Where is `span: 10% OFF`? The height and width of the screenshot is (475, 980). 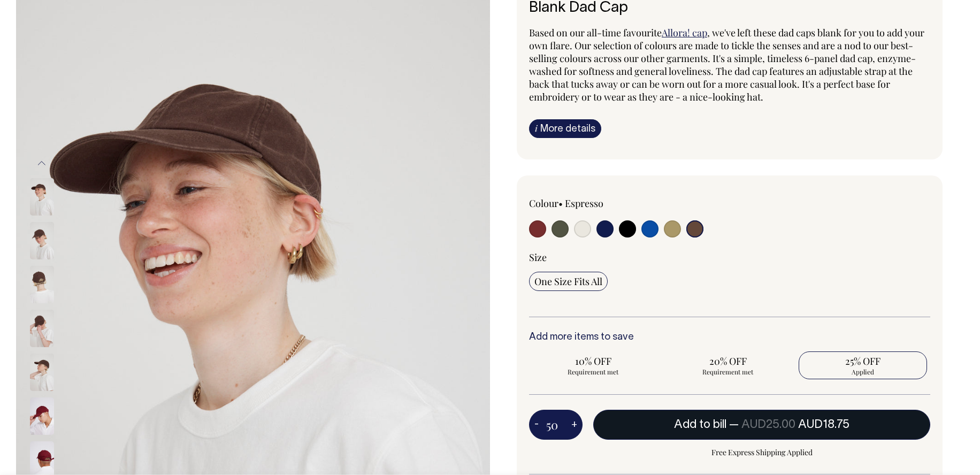
span: 10% OFF is located at coordinates (594, 361).